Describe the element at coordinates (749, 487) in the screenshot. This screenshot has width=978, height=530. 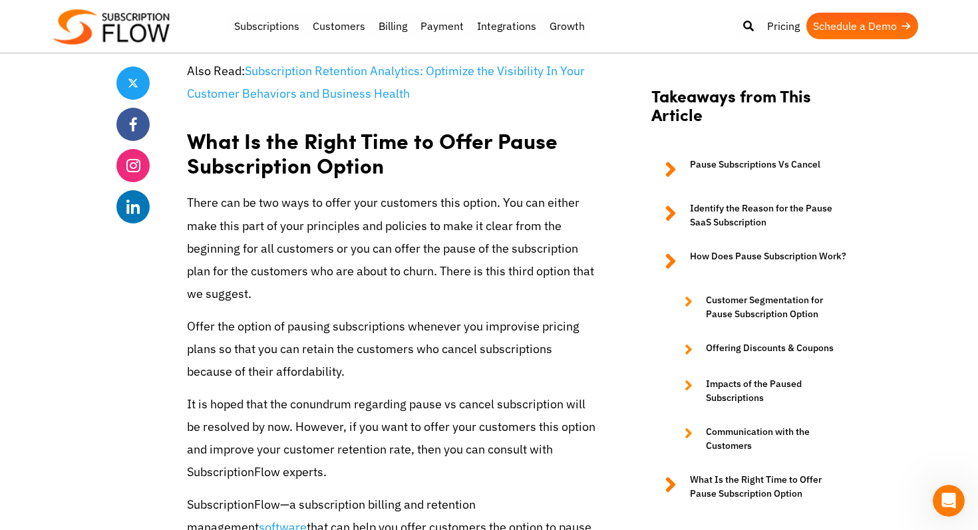
I see `a: What Is the Right Time to Offer Pause Subscription Option` at that location.